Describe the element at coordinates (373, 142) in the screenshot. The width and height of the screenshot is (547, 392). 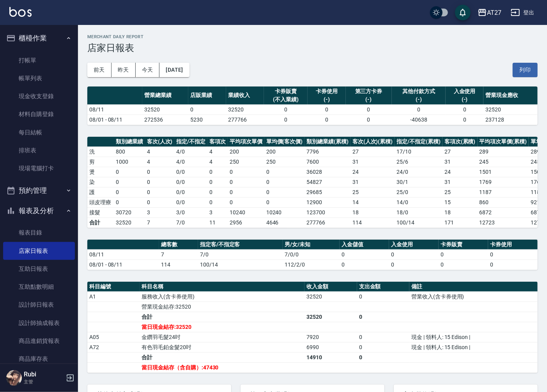
I see `th: 客次(人次)(累積)` at that location.